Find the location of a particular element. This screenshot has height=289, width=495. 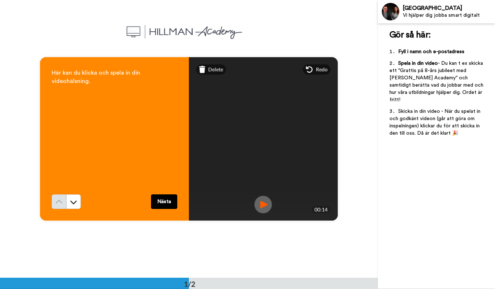

span: Här kan du klicka och spela in din videohälsning. is located at coordinates (96, 77).